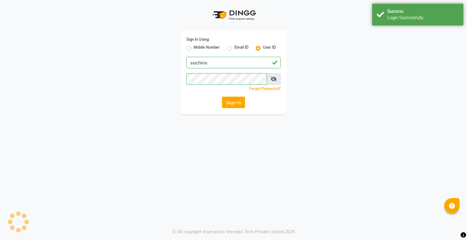 The height and width of the screenshot is (240, 467). Describe the element at coordinates (198, 40) in the screenshot. I see `label: Sign In Using:` at that location.